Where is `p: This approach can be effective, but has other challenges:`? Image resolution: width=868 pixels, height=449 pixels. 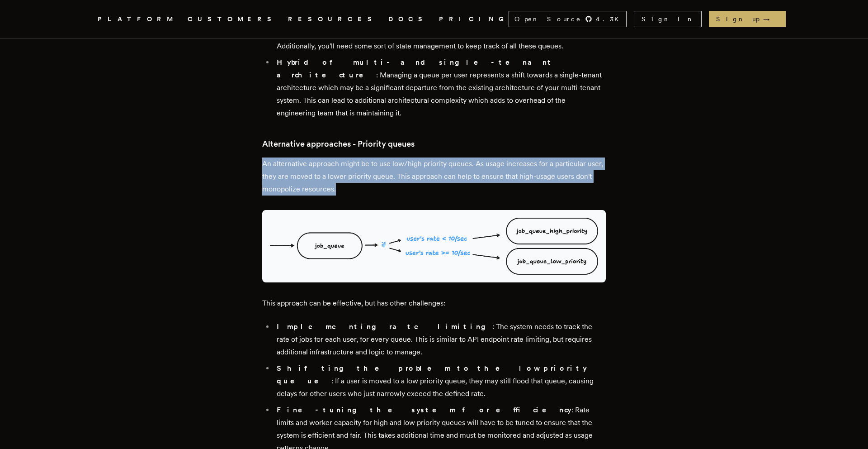
p: This approach can be effective, but has other challenges: is located at coordinates (434, 303).